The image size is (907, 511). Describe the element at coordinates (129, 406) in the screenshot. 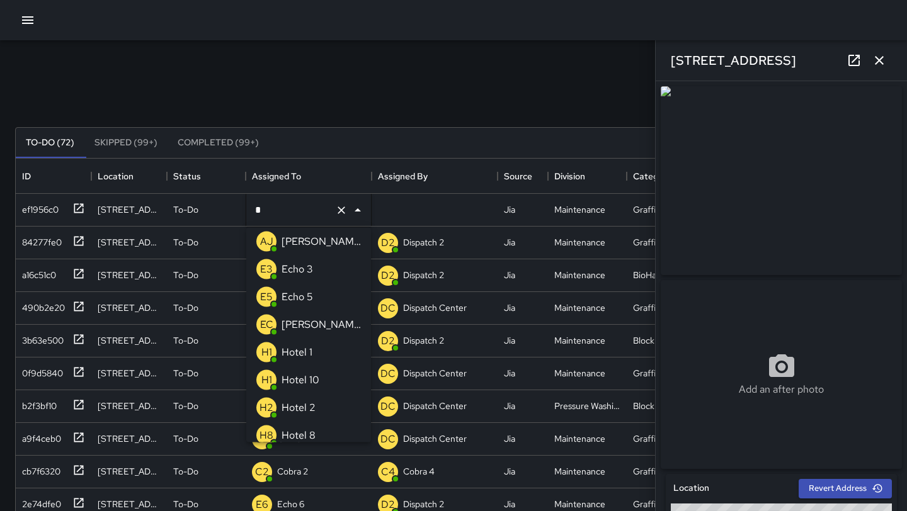

I see `div: 1200 Broadway` at that location.